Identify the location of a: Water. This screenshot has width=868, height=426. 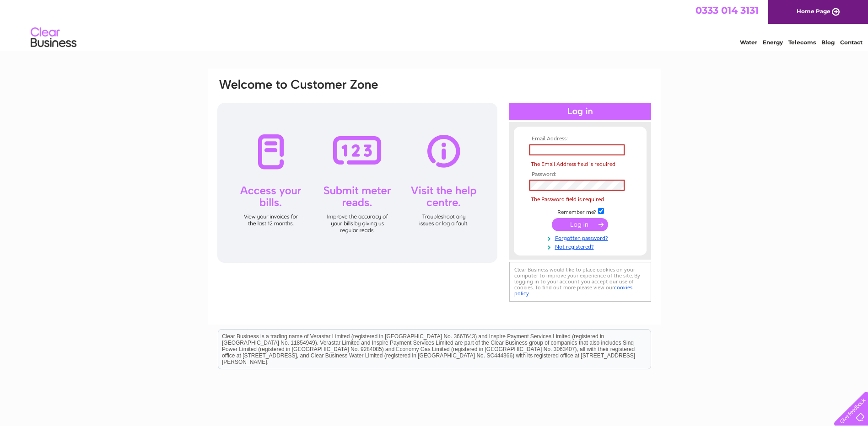
(749, 42).